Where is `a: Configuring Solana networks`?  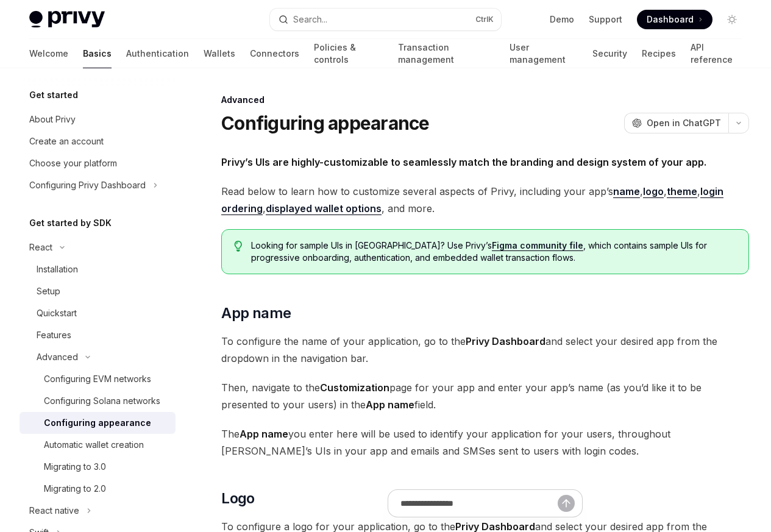
a: Configuring Solana networks is located at coordinates (98, 401).